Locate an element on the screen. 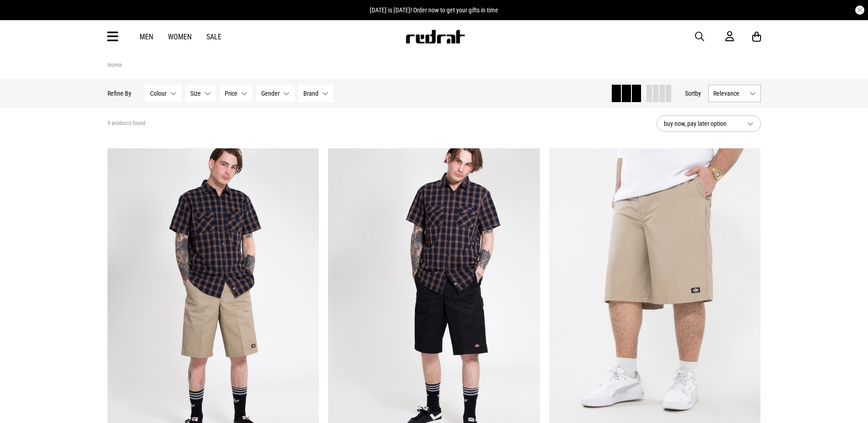 Image resolution: width=868 pixels, height=423 pixels. button: Colour is located at coordinates (163, 93).